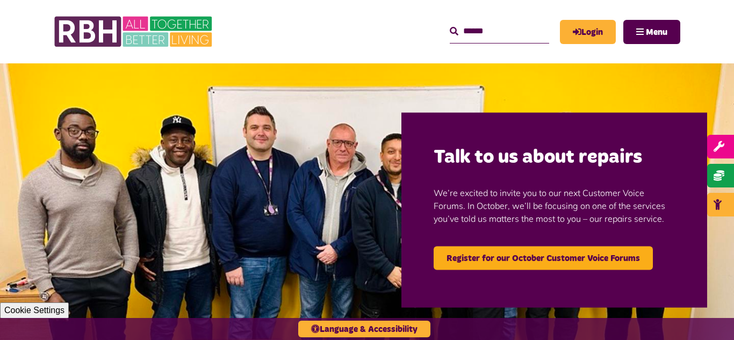 The height and width of the screenshot is (340, 734). What do you see at coordinates (588, 32) in the screenshot?
I see `a: MyRBH` at bounding box center [588, 32].